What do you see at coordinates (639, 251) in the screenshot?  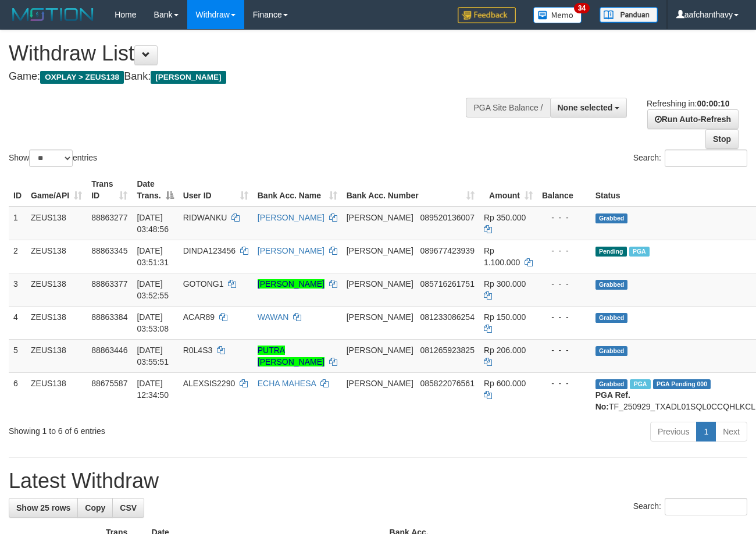 I see `span: Marked by aafkaynarin` at bounding box center [639, 251].